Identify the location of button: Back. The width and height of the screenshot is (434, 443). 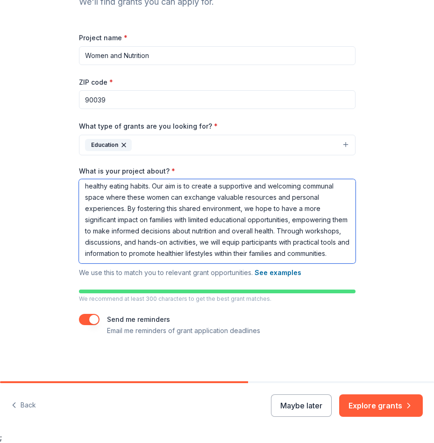
(23, 405).